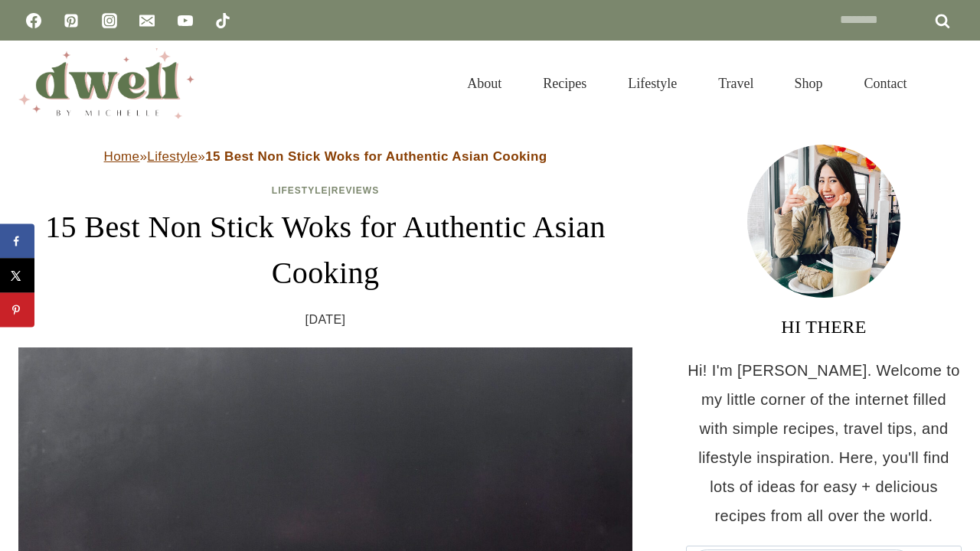 The image size is (980, 551). I want to click on nav: Primary Navigation, so click(687, 83).